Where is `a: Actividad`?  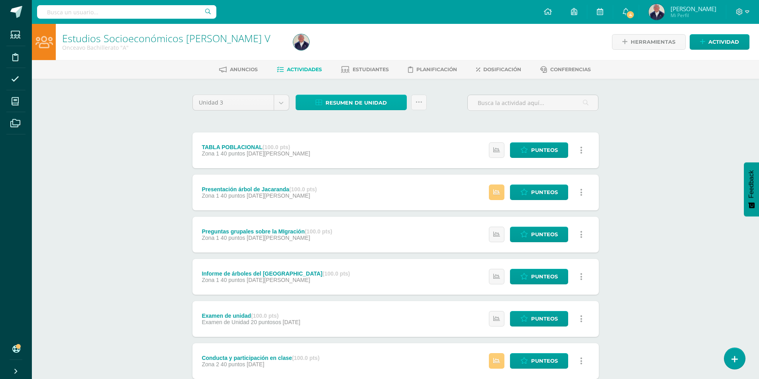 a: Actividad is located at coordinates (719, 42).